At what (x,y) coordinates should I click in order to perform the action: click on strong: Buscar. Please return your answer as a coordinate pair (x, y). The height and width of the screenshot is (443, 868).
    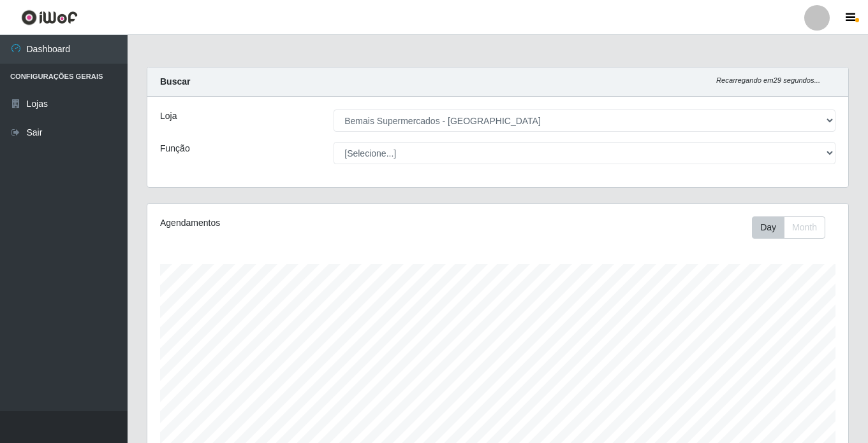
    Looking at the image, I should click on (175, 81).